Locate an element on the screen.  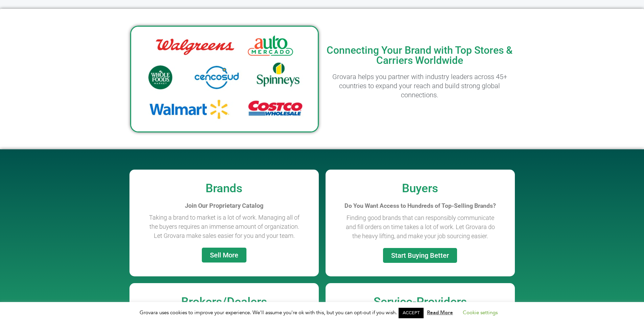
span: Sell More is located at coordinates (224, 255).